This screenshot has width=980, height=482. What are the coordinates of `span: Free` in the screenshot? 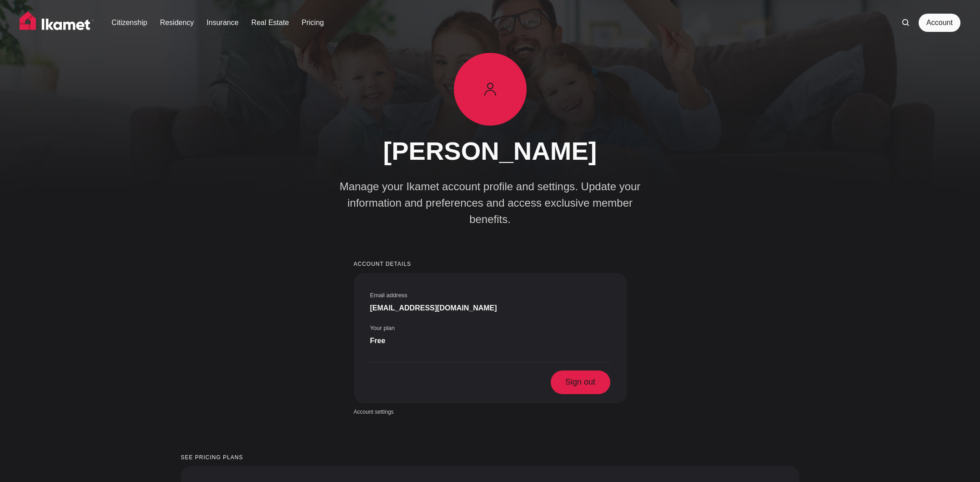 It's located at (378, 341).